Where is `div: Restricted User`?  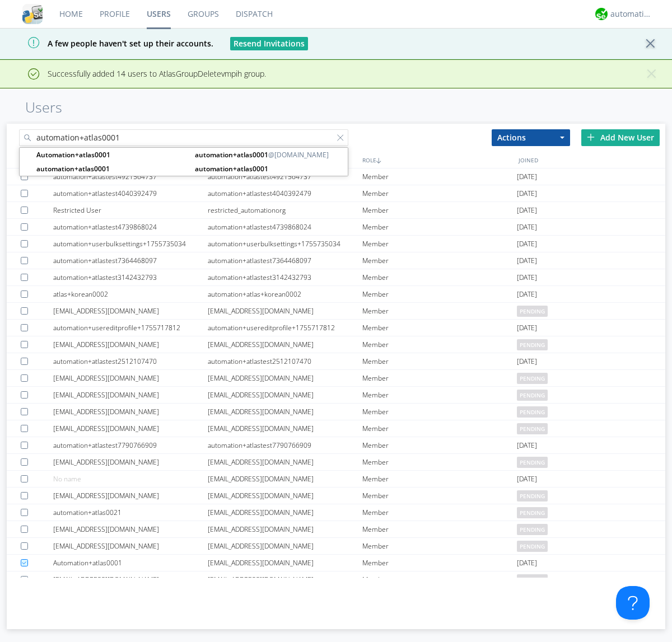 div: Restricted User is located at coordinates (130, 210).